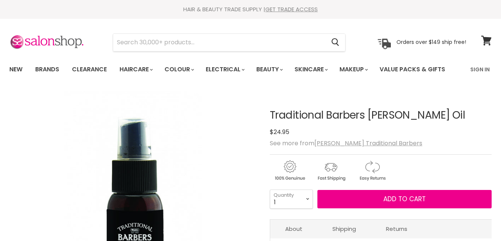 This screenshot has height=241, width=501. Describe the element at coordinates (47, 69) in the screenshot. I see `a: Brands` at that location.